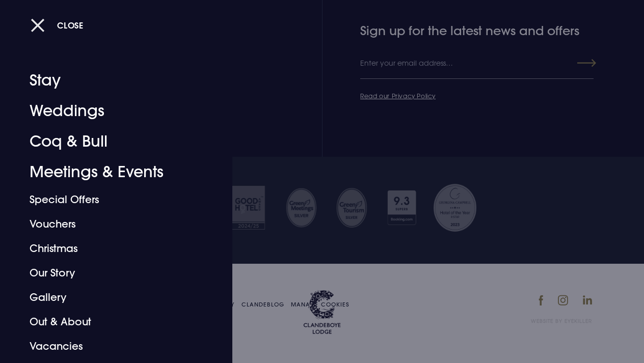 This screenshot has width=644, height=363. Describe the element at coordinates (109, 142) in the screenshot. I see `a: Coq & Bull` at that location.